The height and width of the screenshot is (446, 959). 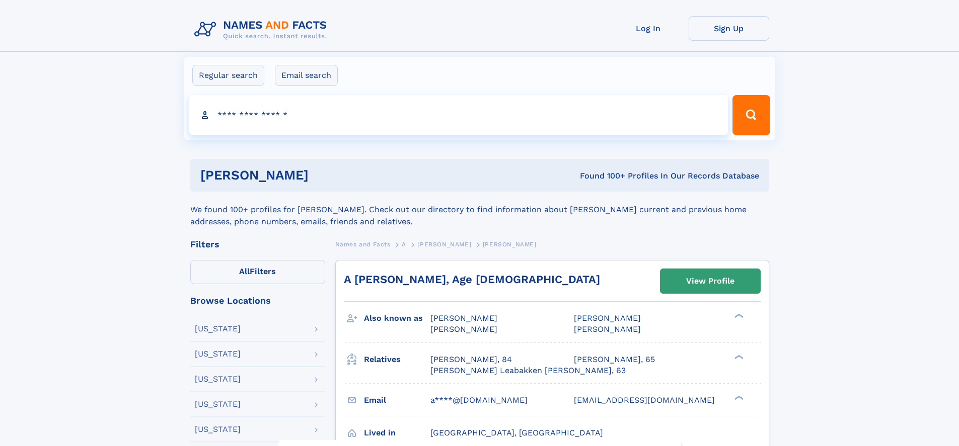 What do you see at coordinates (710, 281) in the screenshot?
I see `div: View Profile` at bounding box center [710, 281].